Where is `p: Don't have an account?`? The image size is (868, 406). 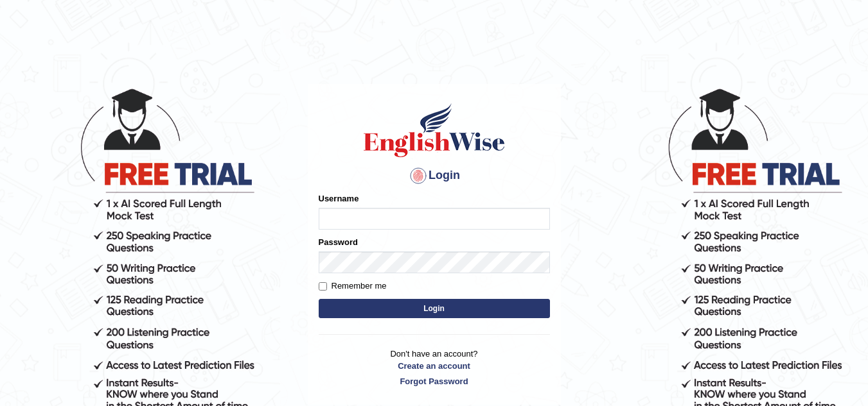
p: Don't have an account? is located at coordinates (434, 368).